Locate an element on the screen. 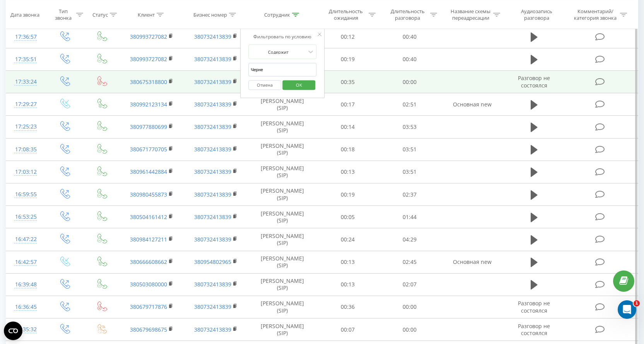  div: 17:25:23 is located at coordinates (26, 126).